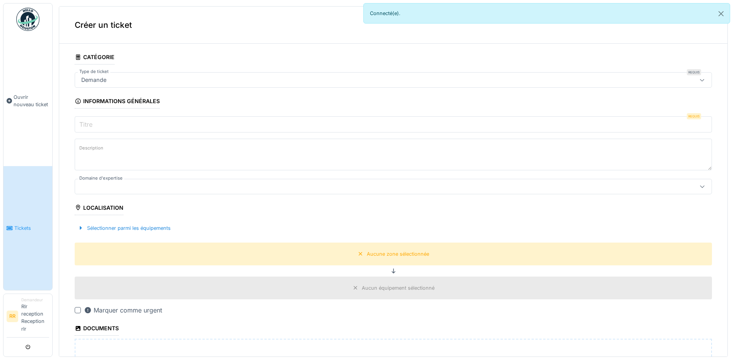 The image size is (734, 360). Describe the element at coordinates (31, 101) in the screenshot. I see `span: Ouvrir nouveau ticket` at that location.